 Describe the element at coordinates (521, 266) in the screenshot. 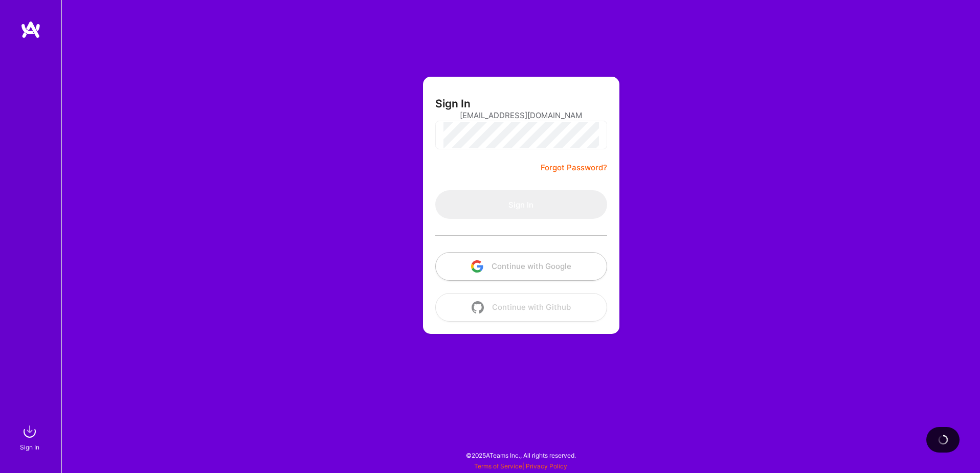

I see `button: Continue with Google` at that location.